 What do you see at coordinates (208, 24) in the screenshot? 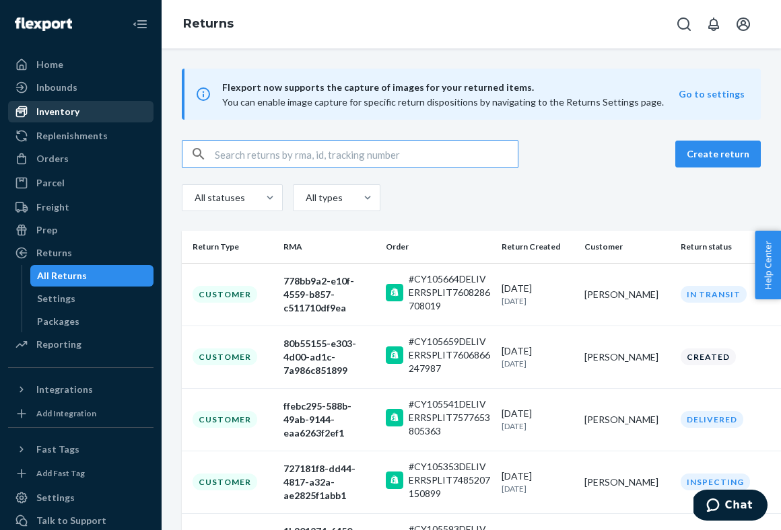
I see `ol: breadcrumbs` at bounding box center [208, 24].